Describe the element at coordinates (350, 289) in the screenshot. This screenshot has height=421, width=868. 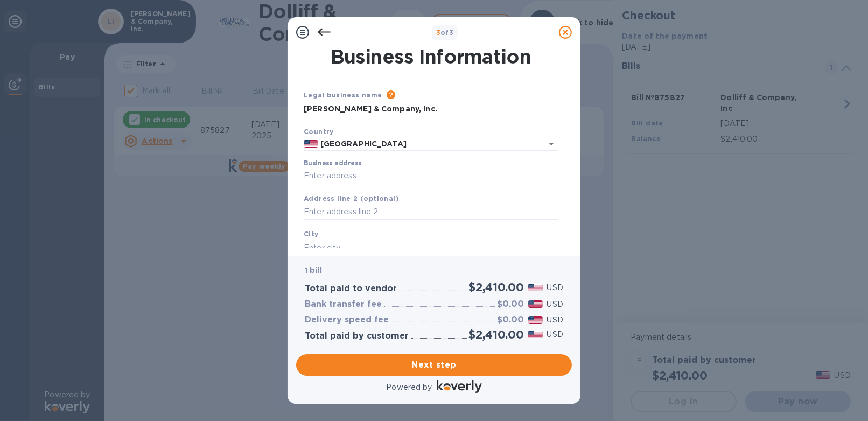
I see `h3: Total paid to vendor` at that location.